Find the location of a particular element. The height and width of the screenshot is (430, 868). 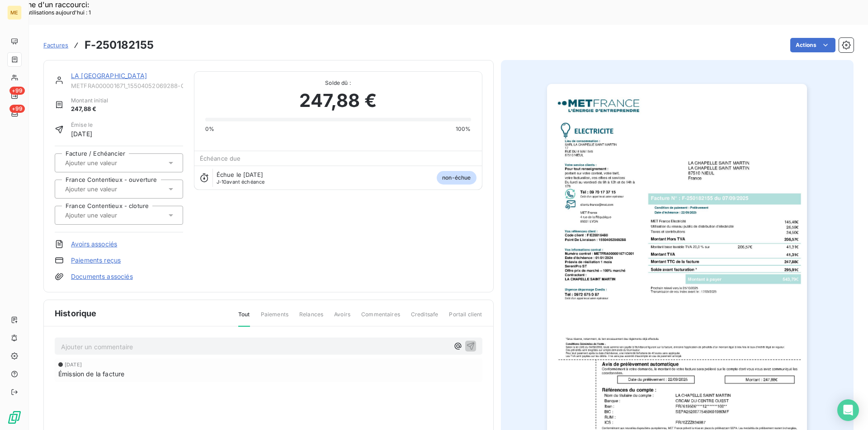

span: Relances is located at coordinates (311, 318).